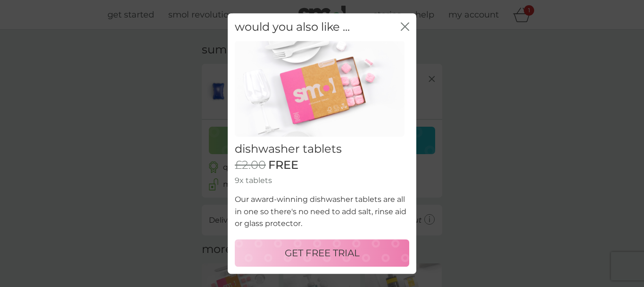  I want to click on p: Our award-winning dishwasher tablets are all in one so there's no need to add salt, rinse aid or ..., so click(322, 211).